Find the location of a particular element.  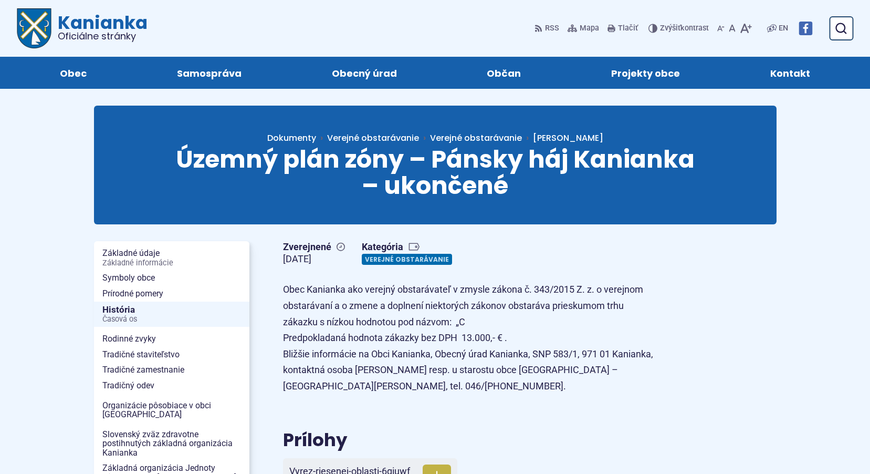

span: Tradičný odev is located at coordinates (172, 385).